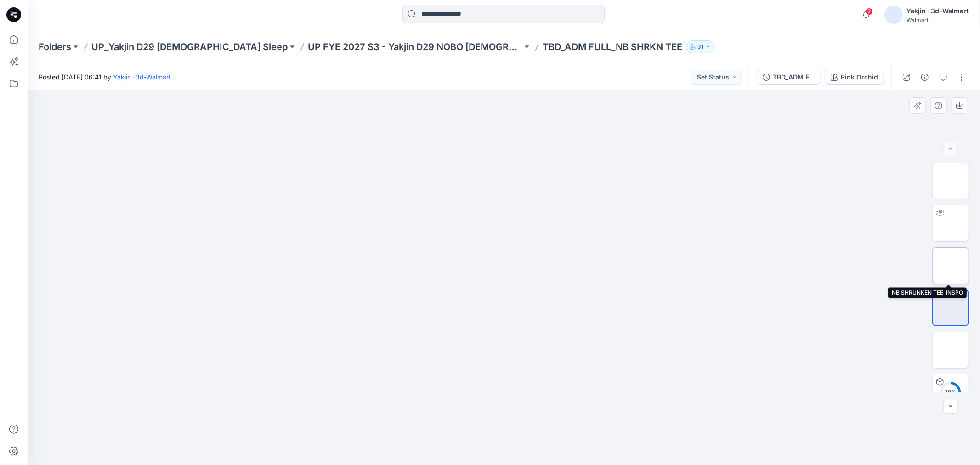 The height and width of the screenshot is (465, 980). What do you see at coordinates (55, 47) in the screenshot?
I see `a: Folders` at bounding box center [55, 47].